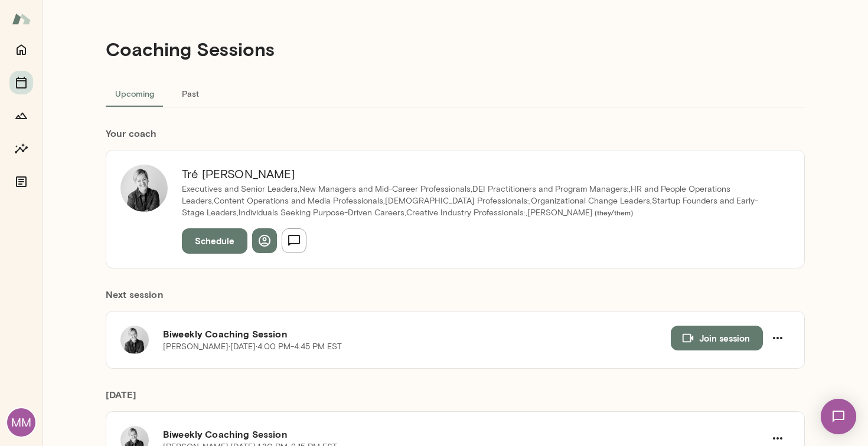 This screenshot has width=868, height=446. What do you see at coordinates (214, 241) in the screenshot?
I see `button: Schedule` at bounding box center [214, 241].